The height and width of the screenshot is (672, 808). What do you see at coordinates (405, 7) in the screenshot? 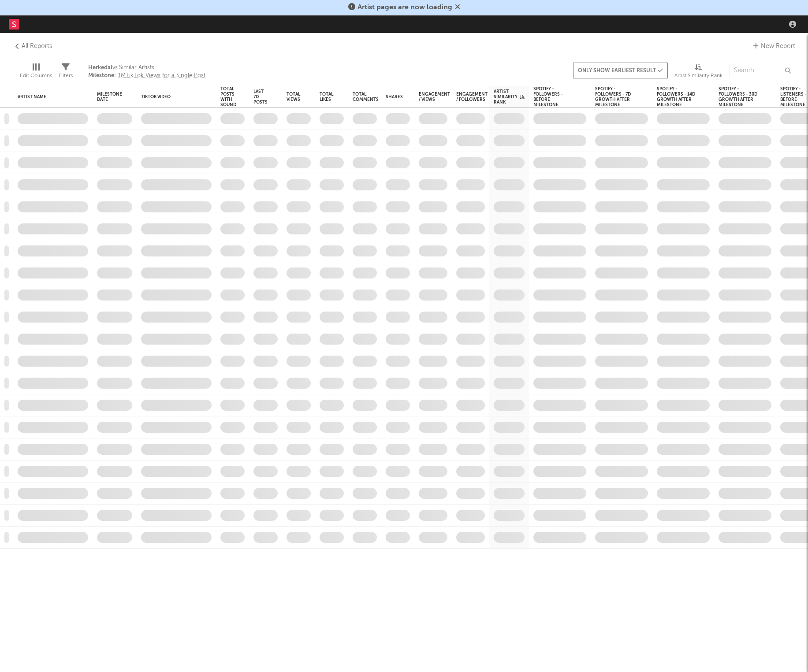
I see `span: Artist pages are now loading` at bounding box center [405, 7].